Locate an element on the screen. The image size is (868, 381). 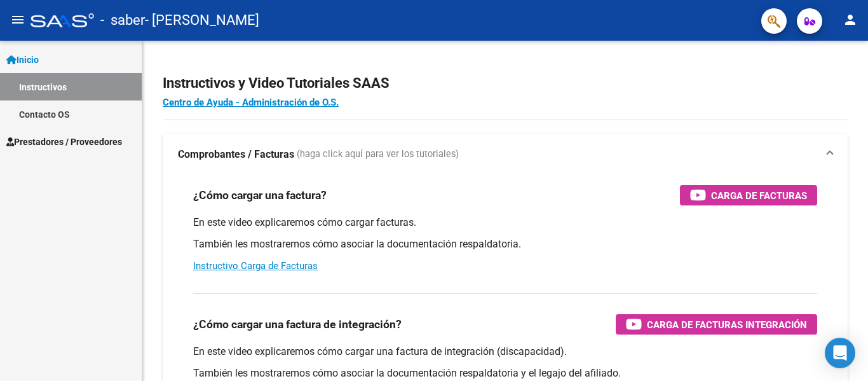
span: Carga de Facturas Integración is located at coordinates (727, 324).